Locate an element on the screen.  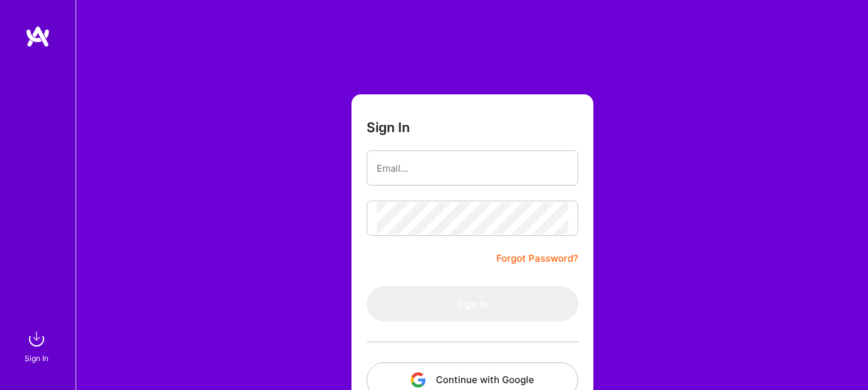
a: Forgot Password? is located at coordinates (537, 259).